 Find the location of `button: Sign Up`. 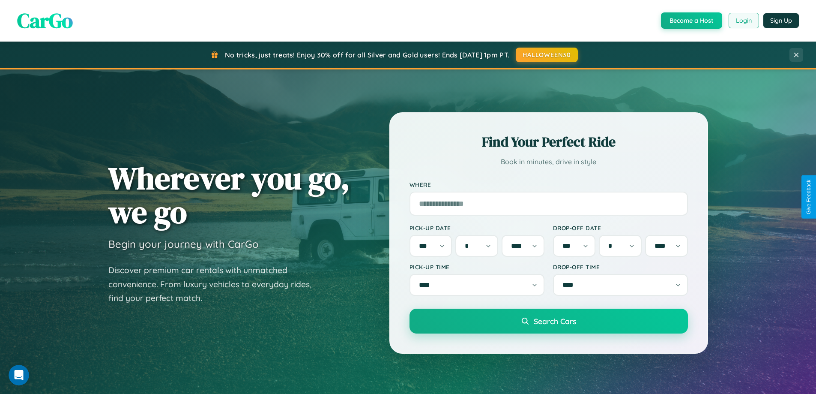

button: Sign Up is located at coordinates (781, 21).